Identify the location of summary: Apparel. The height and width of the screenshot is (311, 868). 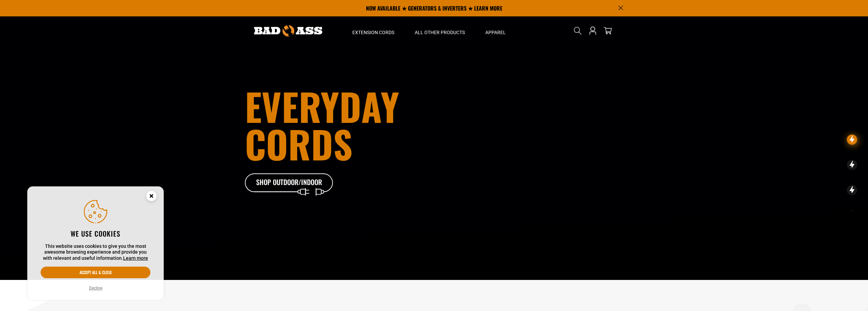
(496, 31).